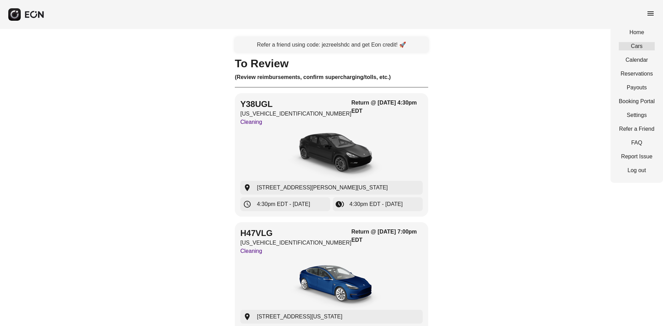 The height and width of the screenshot is (326, 663). I want to click on a: Reservations, so click(637, 74).